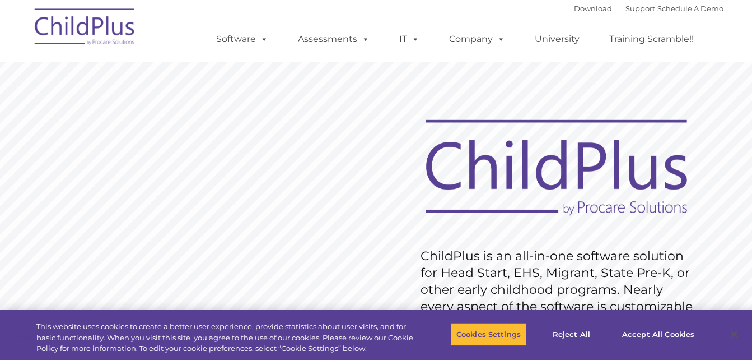 The height and width of the screenshot is (360, 752). I want to click on a: Support, so click(640, 8).